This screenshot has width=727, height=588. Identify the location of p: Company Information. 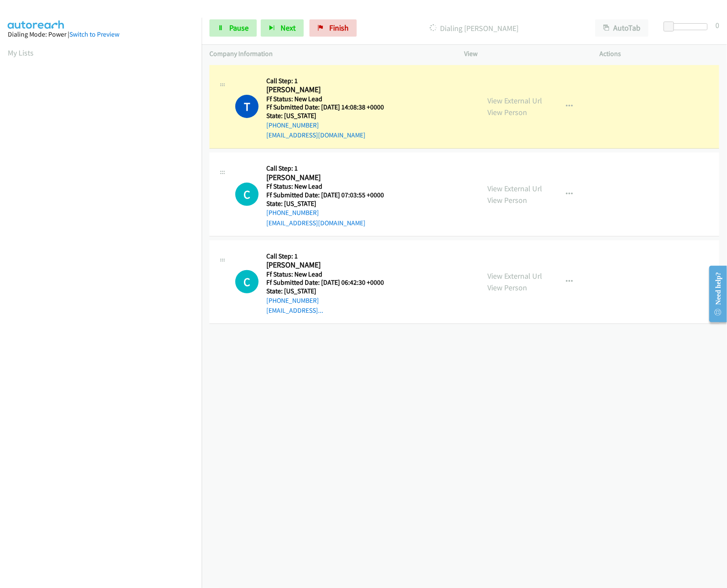
(329, 54).